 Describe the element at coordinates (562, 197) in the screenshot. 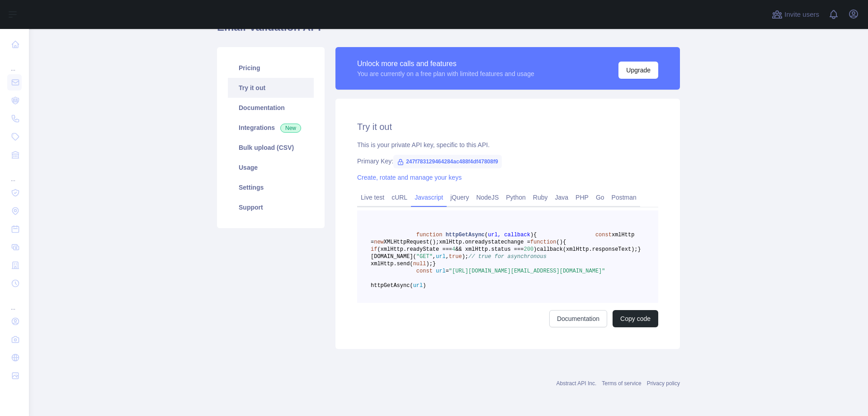

I see `a: Java` at that location.